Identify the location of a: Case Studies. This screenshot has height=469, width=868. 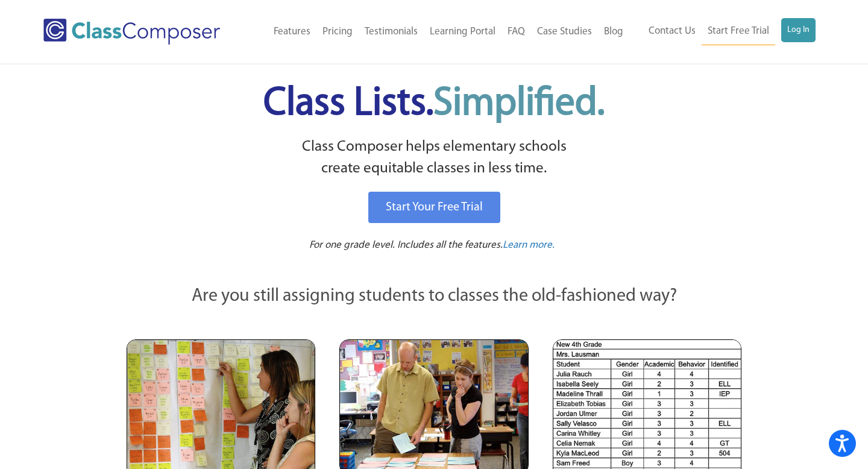
(564, 32).